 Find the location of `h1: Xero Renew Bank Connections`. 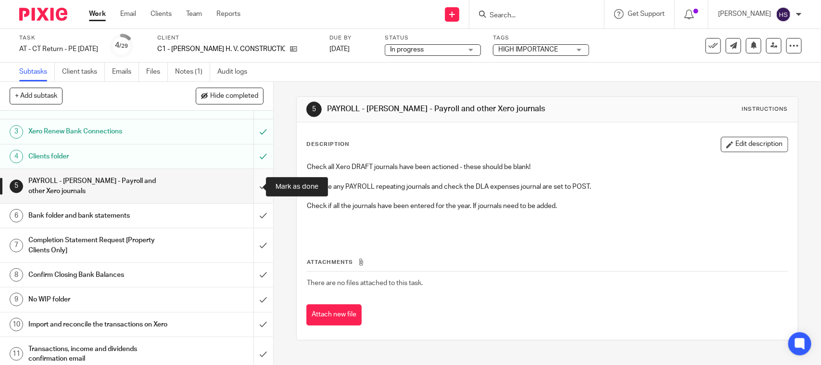

h1: Xero Renew Bank Connections is located at coordinates (100, 131).